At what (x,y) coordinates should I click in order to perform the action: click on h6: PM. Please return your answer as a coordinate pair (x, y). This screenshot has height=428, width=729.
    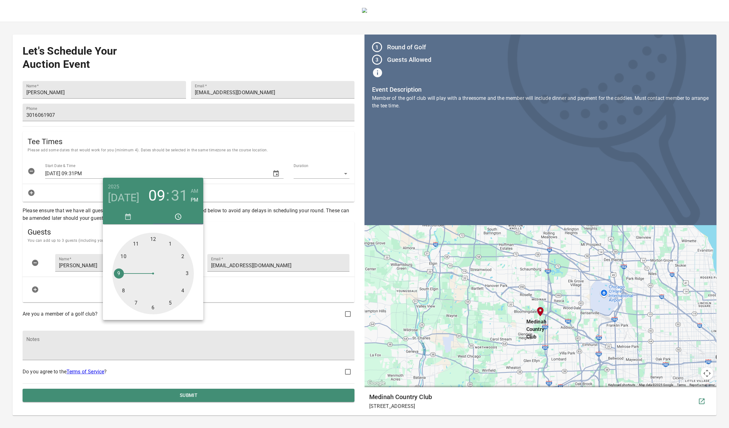
    Looking at the image, I should click on (194, 200).